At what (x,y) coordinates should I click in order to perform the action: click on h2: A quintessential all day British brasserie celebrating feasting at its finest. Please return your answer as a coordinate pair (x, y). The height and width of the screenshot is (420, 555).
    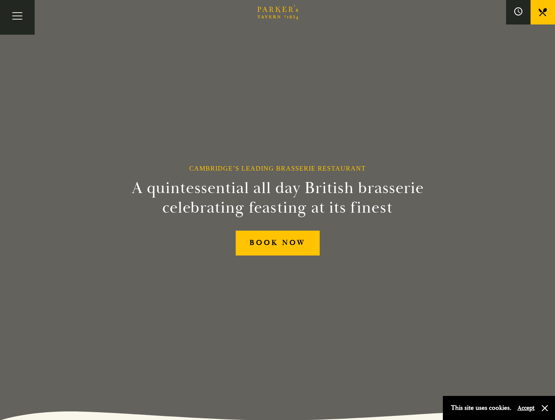
    Looking at the image, I should click on (278, 198).